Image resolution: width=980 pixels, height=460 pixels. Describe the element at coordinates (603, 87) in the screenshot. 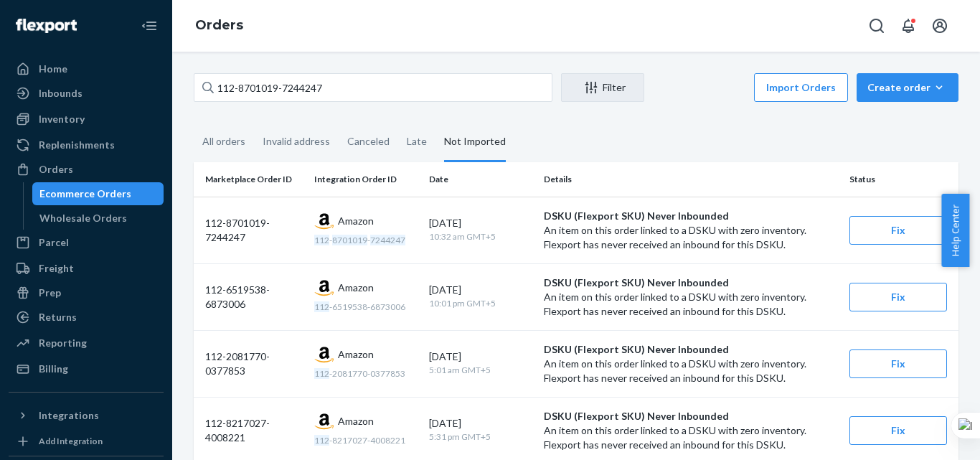

I see `button: Filter` at that location.